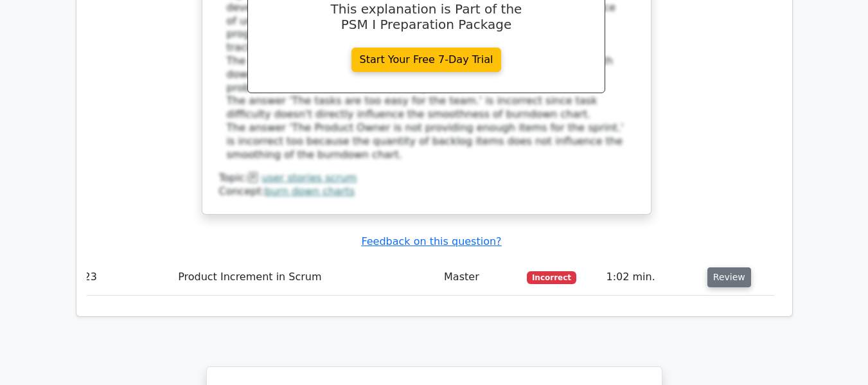 Image resolution: width=868 pixels, height=385 pixels. What do you see at coordinates (431, 241) in the screenshot?
I see `u: Feedback on this question?` at bounding box center [431, 241].